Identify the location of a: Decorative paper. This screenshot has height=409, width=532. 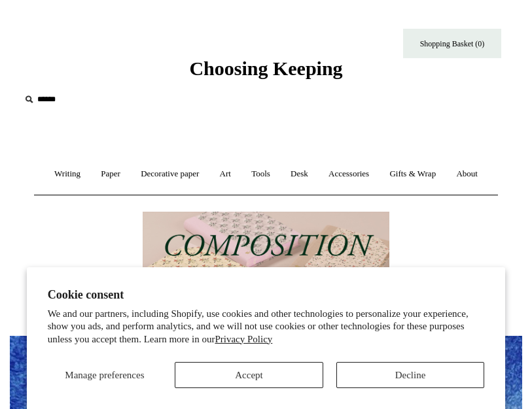
(169, 174).